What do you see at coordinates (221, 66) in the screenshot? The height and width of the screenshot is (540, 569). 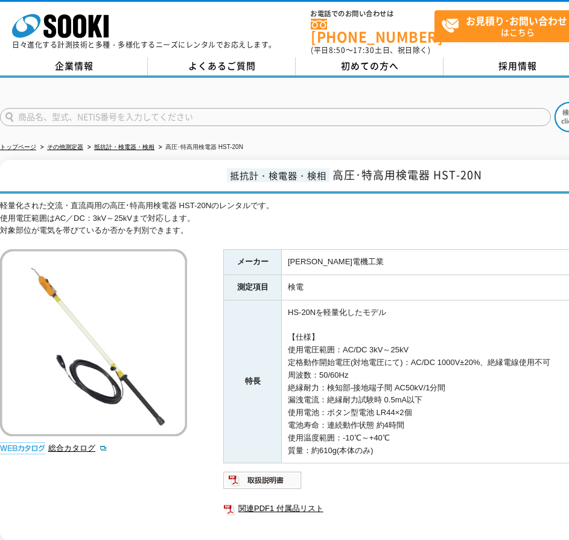 I see `a: よくあるご質問` at bounding box center [221, 66].